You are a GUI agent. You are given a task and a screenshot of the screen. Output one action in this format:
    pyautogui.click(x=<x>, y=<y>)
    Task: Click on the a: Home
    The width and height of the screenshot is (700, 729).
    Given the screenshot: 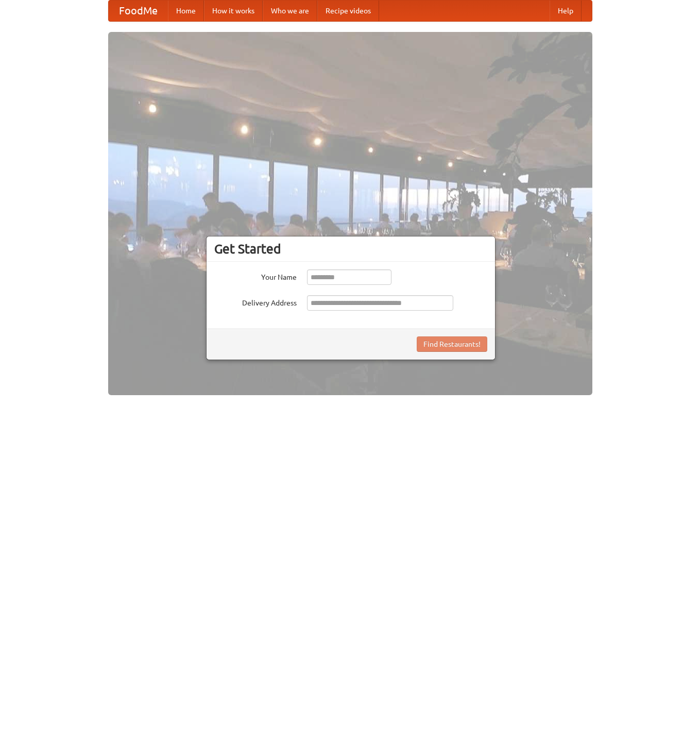 What is the action you would take?
    pyautogui.click(x=186, y=10)
    